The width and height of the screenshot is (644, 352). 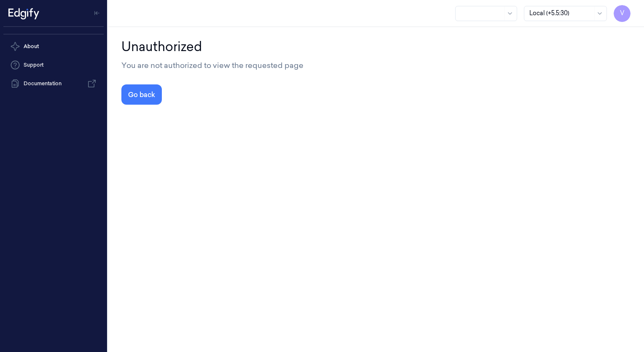 What do you see at coordinates (141, 95) in the screenshot?
I see `button: Go back` at bounding box center [141, 95].